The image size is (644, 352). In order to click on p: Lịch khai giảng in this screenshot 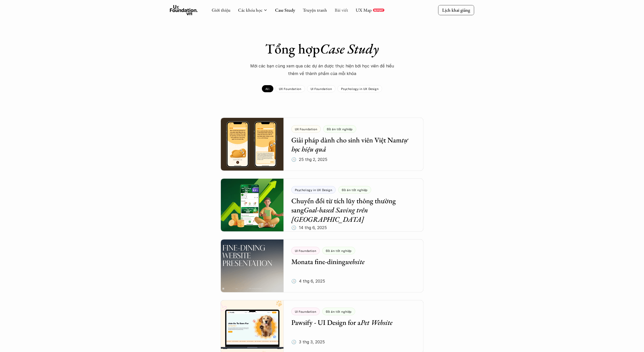, I will do `click(456, 10)`.